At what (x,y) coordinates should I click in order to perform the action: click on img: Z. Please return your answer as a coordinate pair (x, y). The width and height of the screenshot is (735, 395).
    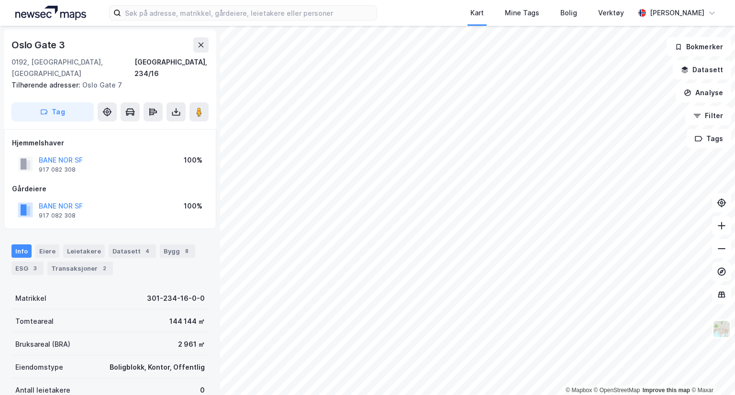
    Looking at the image, I should click on (721, 329).